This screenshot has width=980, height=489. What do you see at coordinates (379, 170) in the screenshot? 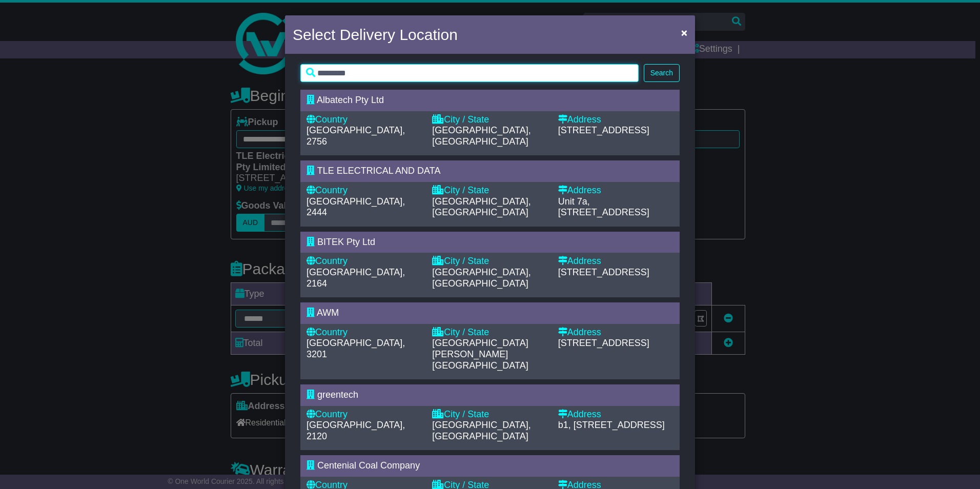
I see `span: TLE ELECTRICAL AND DATA` at bounding box center [379, 170].